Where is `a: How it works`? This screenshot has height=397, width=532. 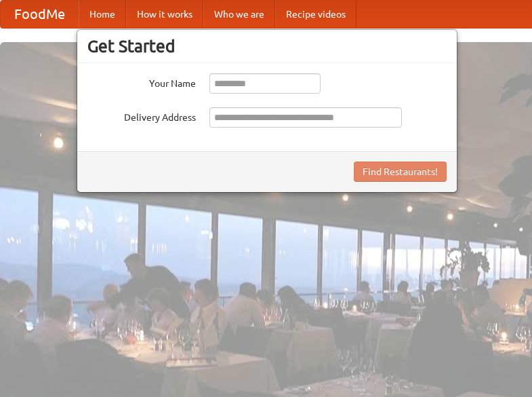
a: How it works is located at coordinates (165, 14).